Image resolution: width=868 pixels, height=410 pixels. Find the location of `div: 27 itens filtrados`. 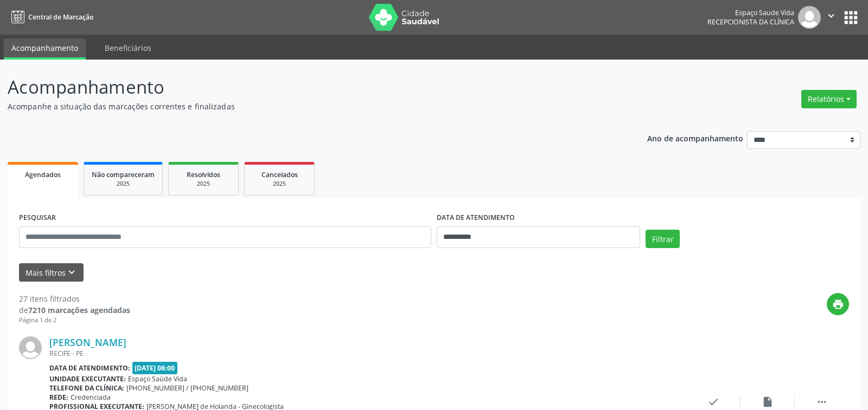

div: 27 itens filtrados is located at coordinates (74, 298).